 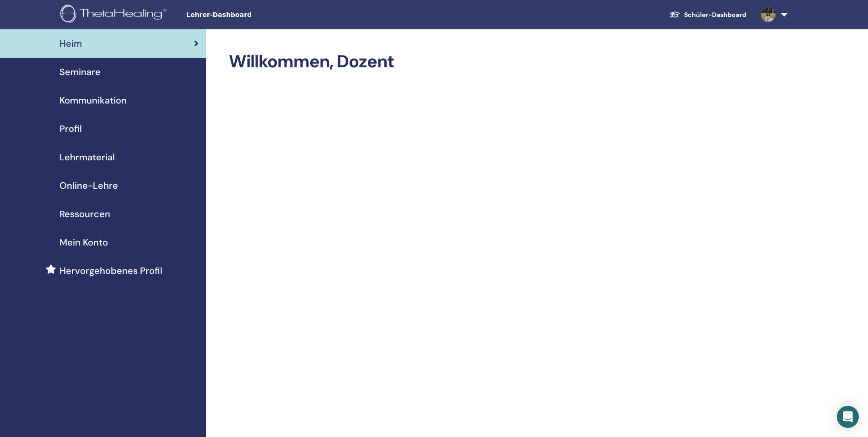 I want to click on span: Hervorgehobenes Profil, so click(x=111, y=270).